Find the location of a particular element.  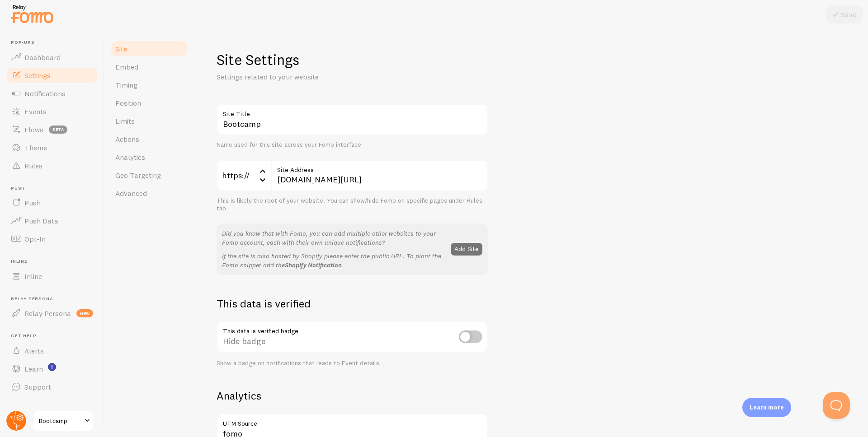

div: https:// is located at coordinates (243, 175).